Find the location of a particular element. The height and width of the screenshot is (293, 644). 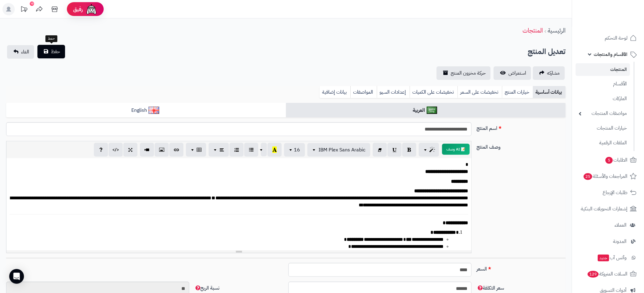

a: طلبات الإرجاع is located at coordinates (608, 192).